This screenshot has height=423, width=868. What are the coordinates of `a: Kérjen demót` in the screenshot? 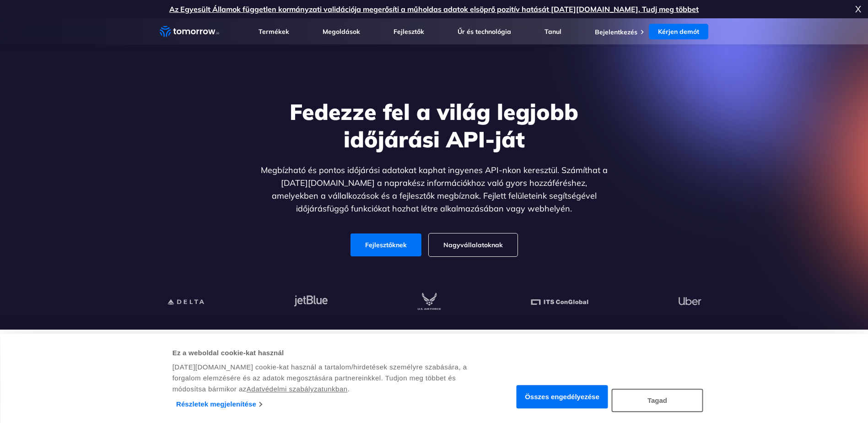 It's located at (679, 31).